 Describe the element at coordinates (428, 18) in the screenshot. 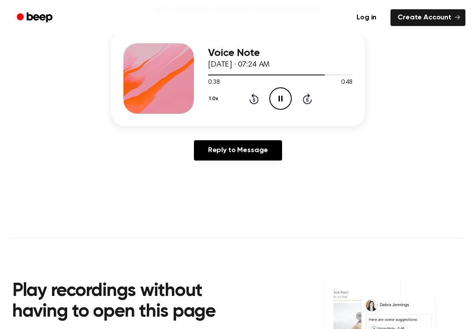

I see `a: Create Account` at that location.